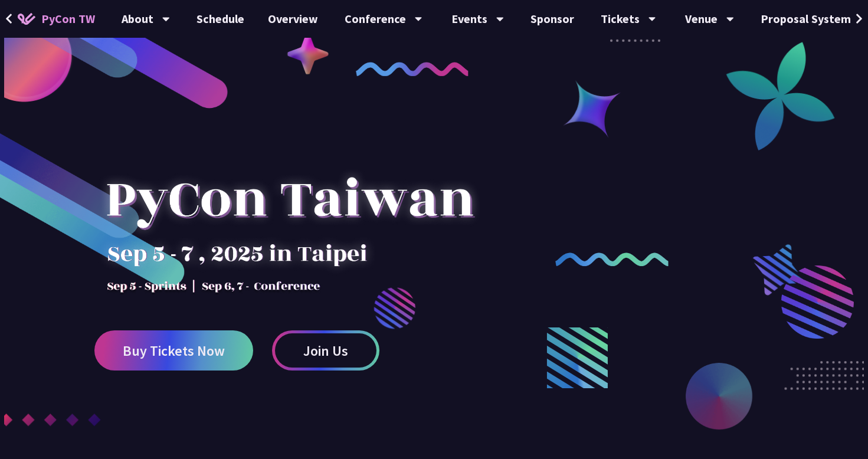 This screenshot has width=868, height=459. What do you see at coordinates (173, 351) in the screenshot?
I see `span: Buy Tickets Now` at bounding box center [173, 351].